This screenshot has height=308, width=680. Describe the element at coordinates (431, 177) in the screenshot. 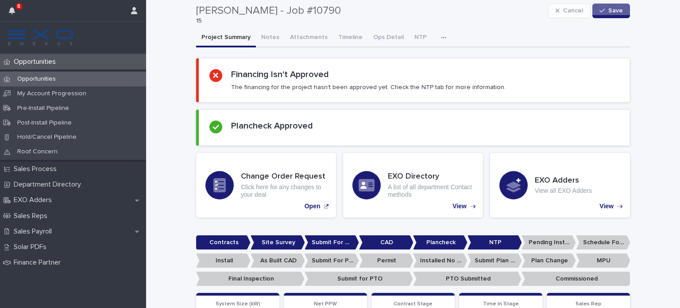

I see `h3: EXO Directory` at that location.